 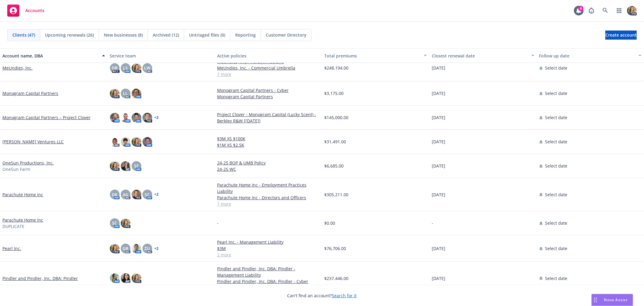 I want to click on span: $6,685.00, so click(x=334, y=166).